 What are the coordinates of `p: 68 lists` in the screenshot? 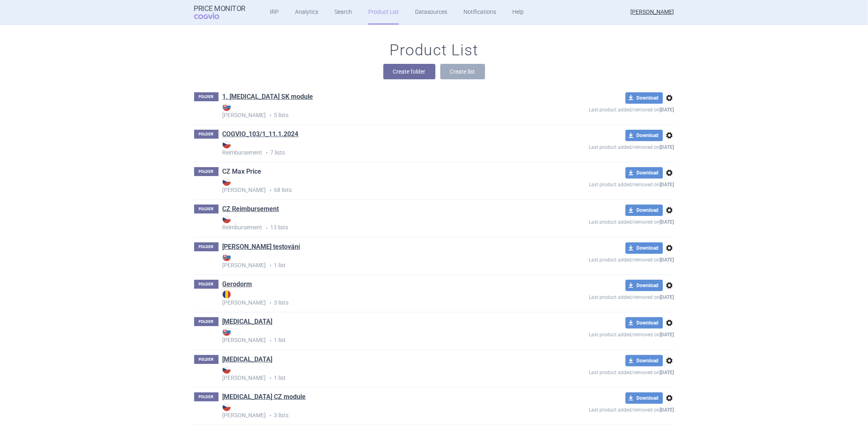 It's located at (377, 186).